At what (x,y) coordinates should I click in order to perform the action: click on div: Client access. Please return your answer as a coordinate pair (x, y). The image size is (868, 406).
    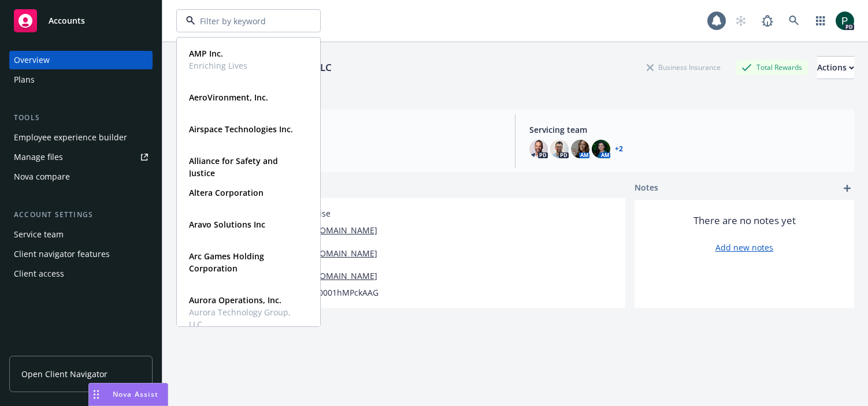
    Looking at the image, I should click on (38, 273).